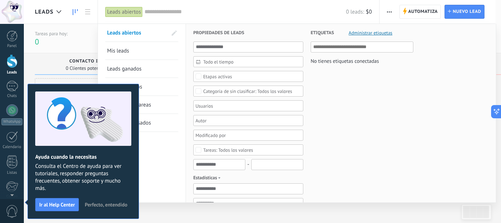 Image resolution: width=501 pixels, height=223 pixels. What do you see at coordinates (124, 69) in the screenshot?
I see `span: Leads ganados` at bounding box center [124, 69].